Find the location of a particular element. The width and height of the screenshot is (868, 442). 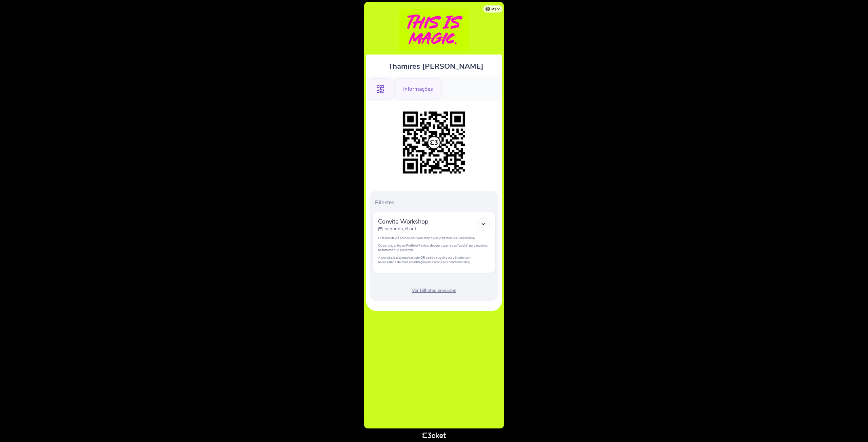

a: Informações is located at coordinates (418, 88).